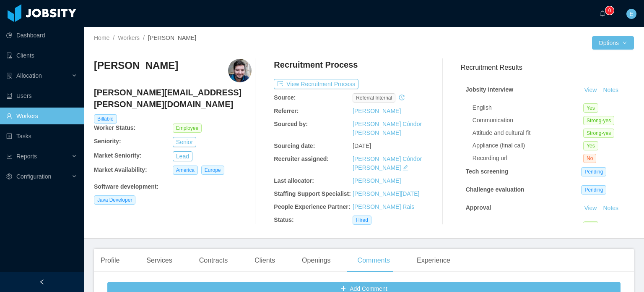 Image resolution: width=644 pixels, height=292 pixels. I want to click on div: Experience, so click(434, 260).